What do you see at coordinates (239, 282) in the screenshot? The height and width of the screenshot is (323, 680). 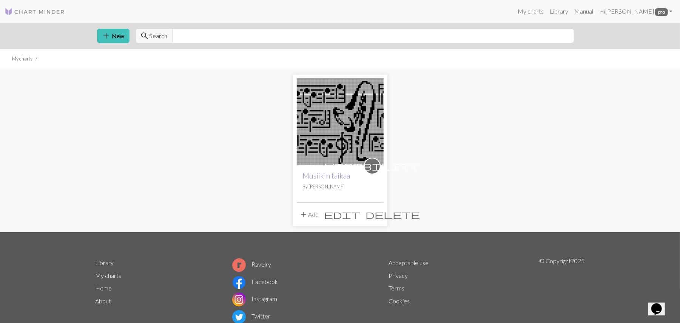 I see `img: Facebook logo` at bounding box center [239, 282].